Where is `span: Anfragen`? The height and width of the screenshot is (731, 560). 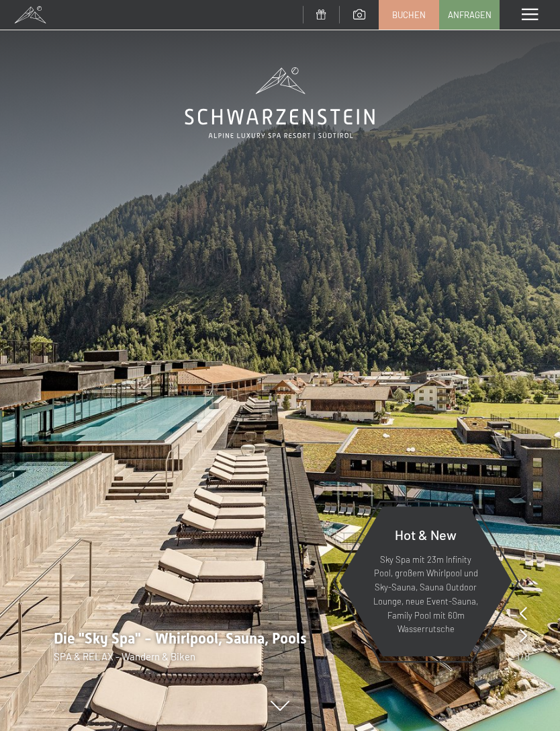 span: Anfragen is located at coordinates (470, 15).